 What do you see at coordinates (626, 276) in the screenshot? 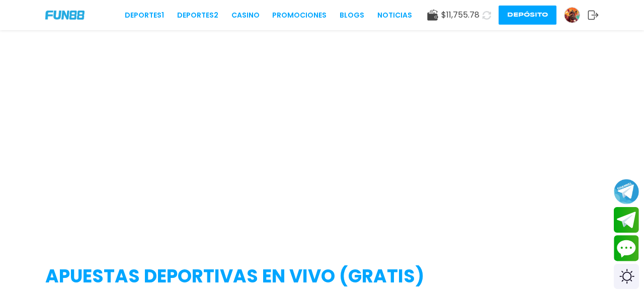
I see `div: Switch theme` at bounding box center [626, 276].